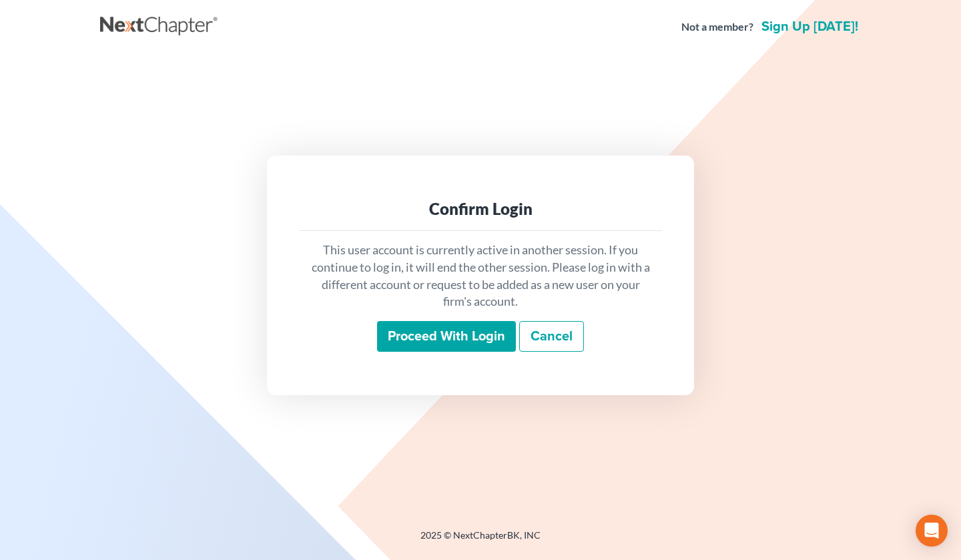 The image size is (961, 560). What do you see at coordinates (480, 540) in the screenshot?
I see `div: 2025 © NextChapterBK, INC` at bounding box center [480, 540].